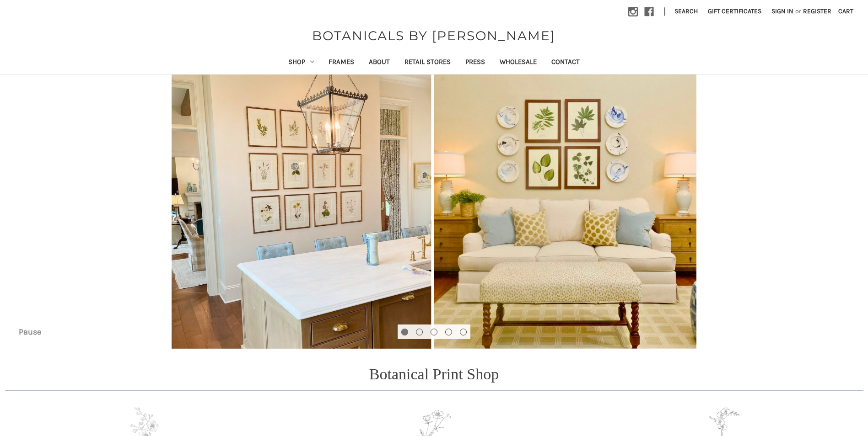 This screenshot has height=436, width=868. Describe the element at coordinates (419, 341) in the screenshot. I see `span: Go to slide 2 of 5` at that location.